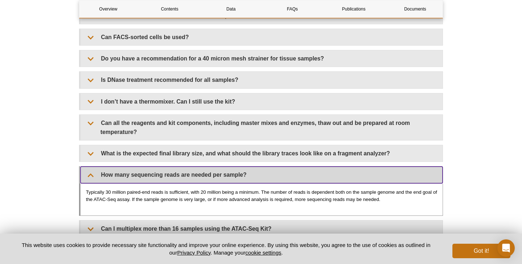 The width and height of the screenshot is (522, 264). I want to click on button: Got it!, so click(482, 251).